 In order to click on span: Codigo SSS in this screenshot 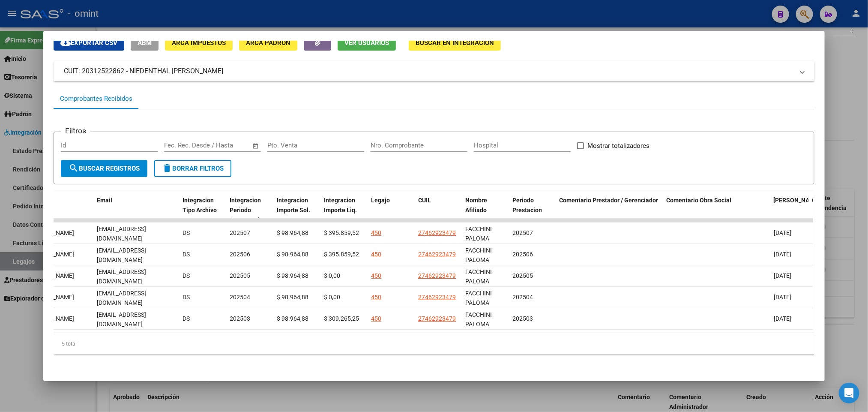, I will do `click(829, 200)`.